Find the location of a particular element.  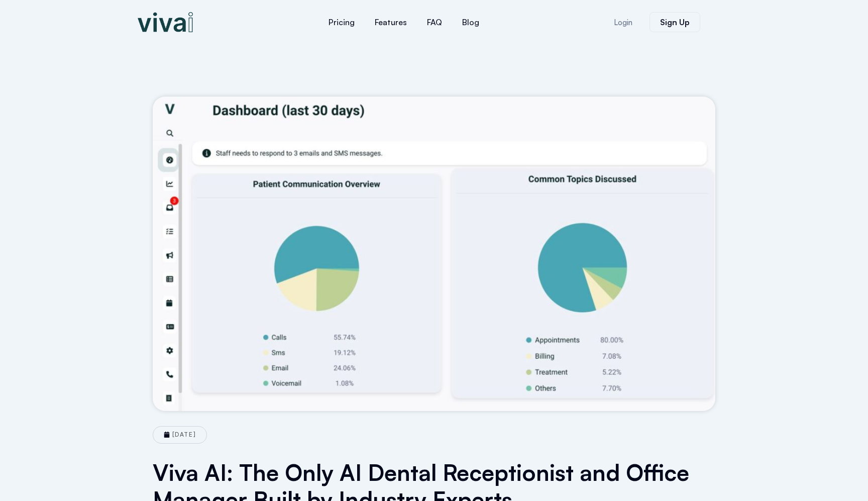

a: FAQ is located at coordinates (435, 22).